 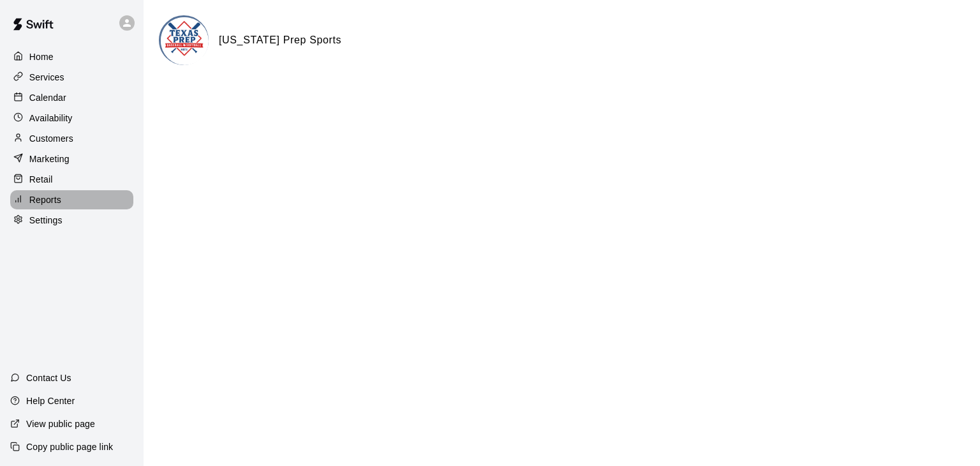 What do you see at coordinates (71, 139) in the screenshot?
I see `a: Customers` at bounding box center [71, 139].